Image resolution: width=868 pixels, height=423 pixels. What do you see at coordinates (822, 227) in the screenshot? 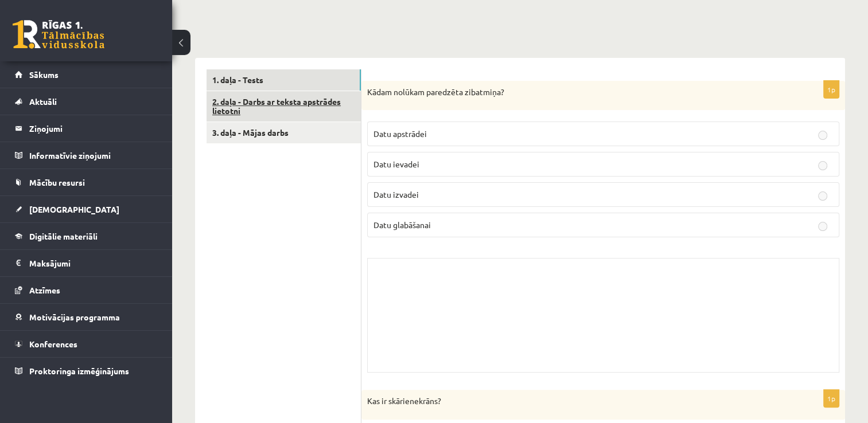
I see `input: Datu glabāšanai` at bounding box center [822, 227].